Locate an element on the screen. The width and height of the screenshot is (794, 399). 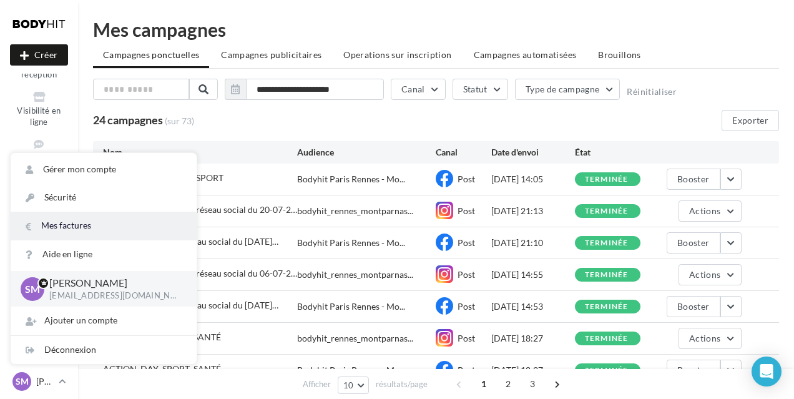
span: Boîte de réception is located at coordinates (39, 69).